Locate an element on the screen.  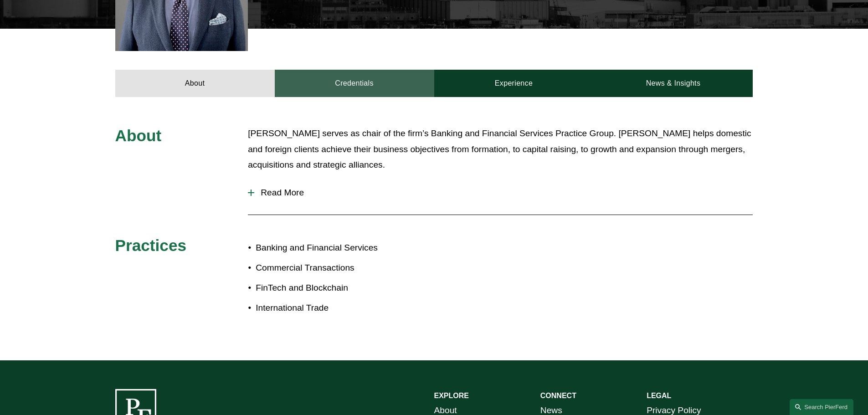
a: Search this site is located at coordinates (821, 407).